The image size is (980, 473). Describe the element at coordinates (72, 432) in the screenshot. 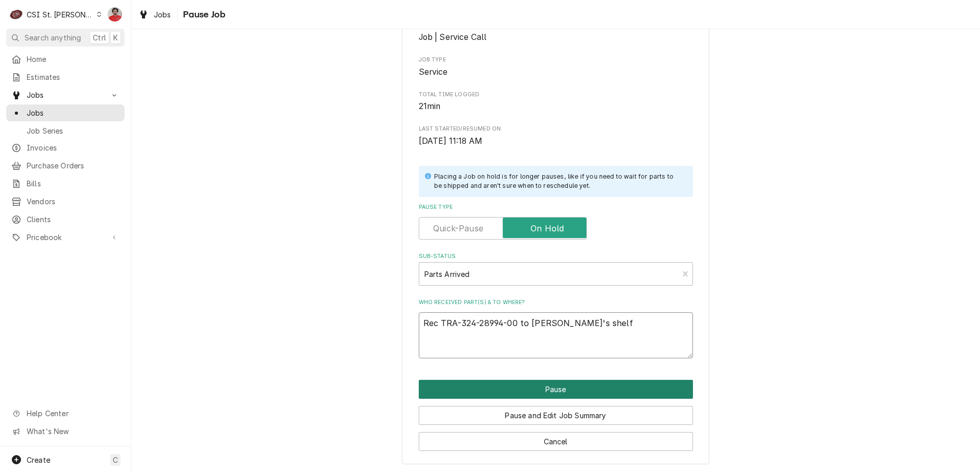

I see `span: What's New` at that location.